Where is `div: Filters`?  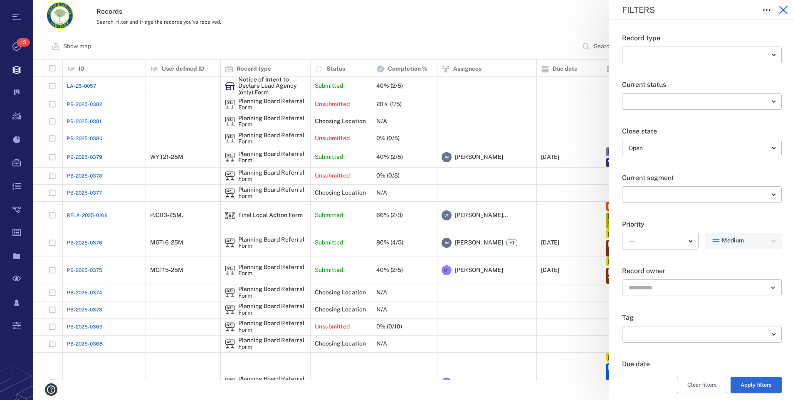 div: Filters is located at coordinates (687, 10).